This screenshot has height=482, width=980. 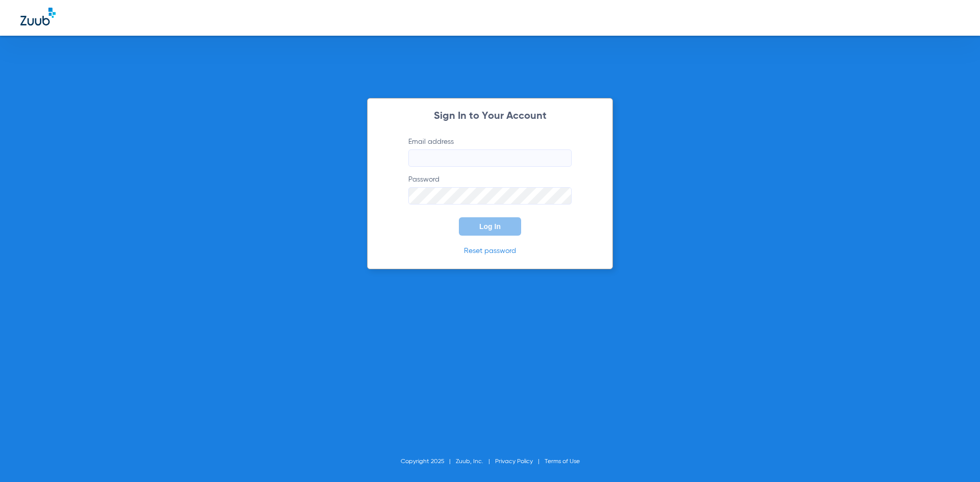 I want to click on img: Zuub Logo, so click(x=38, y=17).